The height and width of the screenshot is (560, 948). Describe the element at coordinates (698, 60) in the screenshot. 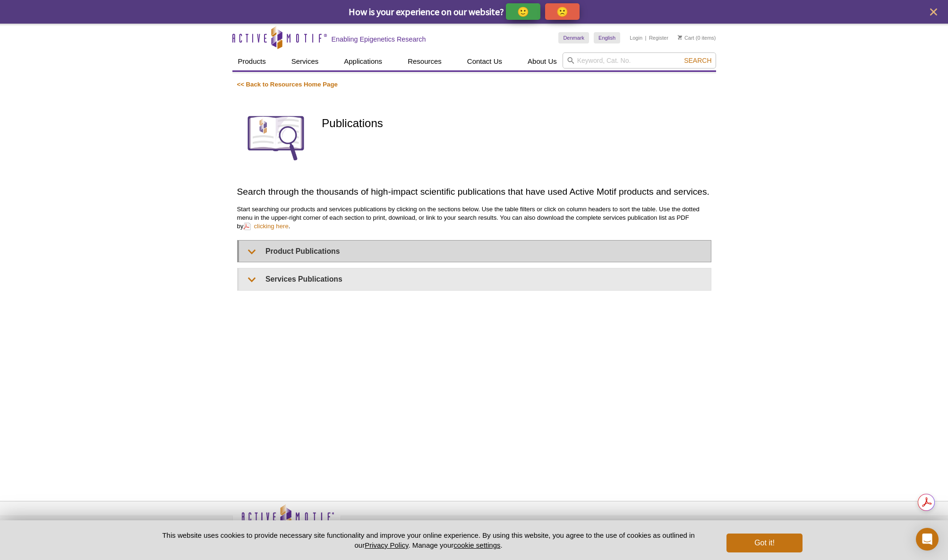

I see `span: Search` at that location.